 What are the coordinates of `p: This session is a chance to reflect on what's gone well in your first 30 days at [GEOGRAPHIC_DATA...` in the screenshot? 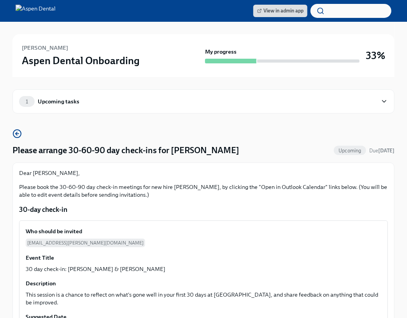 It's located at (203, 299).